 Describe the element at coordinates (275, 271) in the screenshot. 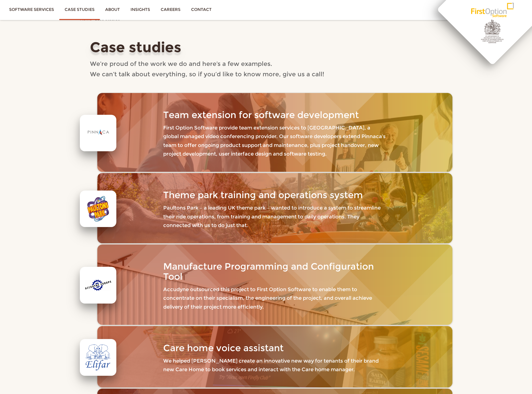

I see `h3: Manufacture Programming and Configuration Tool` at that location.